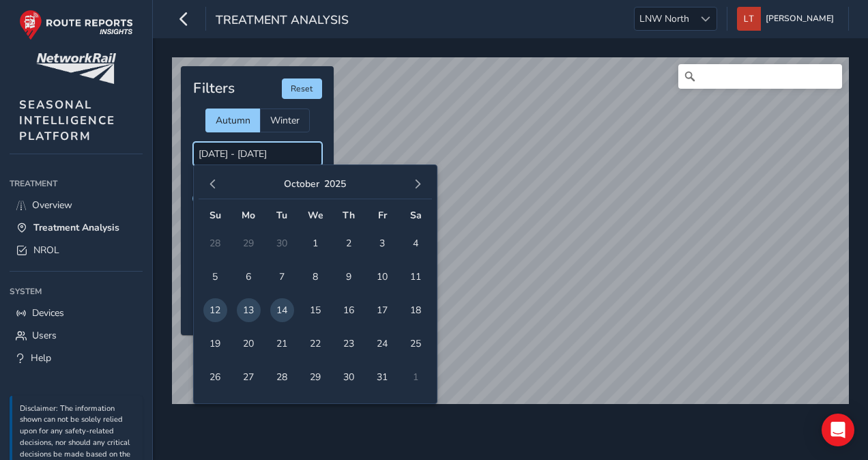 The height and width of the screenshot is (460, 868). What do you see at coordinates (248, 310) in the screenshot?
I see `span: 13` at bounding box center [248, 310].